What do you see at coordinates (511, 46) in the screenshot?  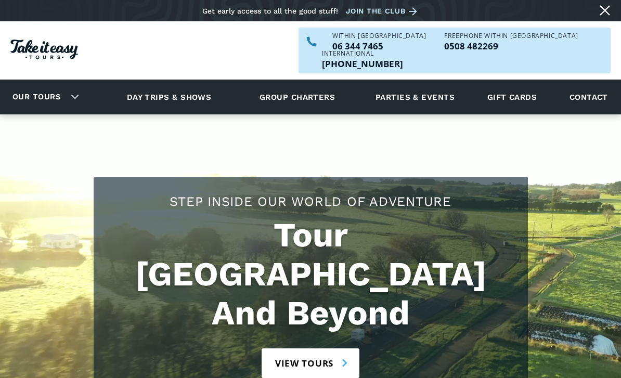 I see `p: 0508 482269` at bounding box center [511, 46].